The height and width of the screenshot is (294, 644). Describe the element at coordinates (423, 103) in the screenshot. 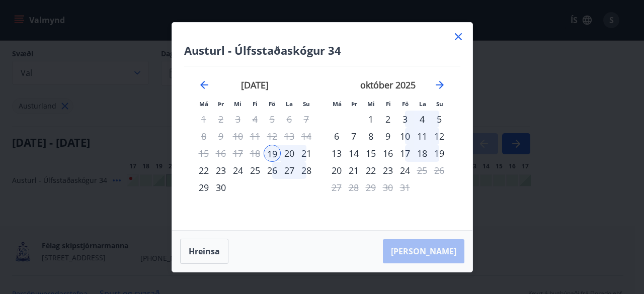

I see `small: La` at that location.